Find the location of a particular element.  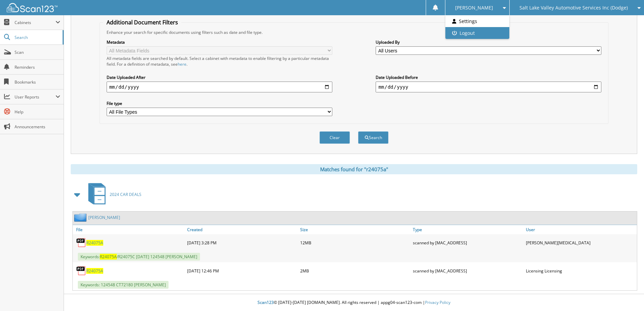

a: Size is located at coordinates (355, 229).